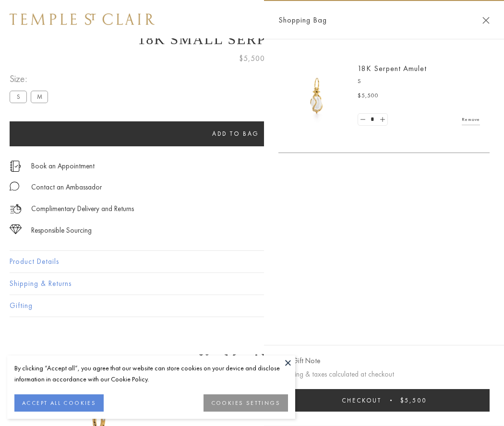 The image size is (504, 426). I want to click on span: Add to bag, so click(235, 133).